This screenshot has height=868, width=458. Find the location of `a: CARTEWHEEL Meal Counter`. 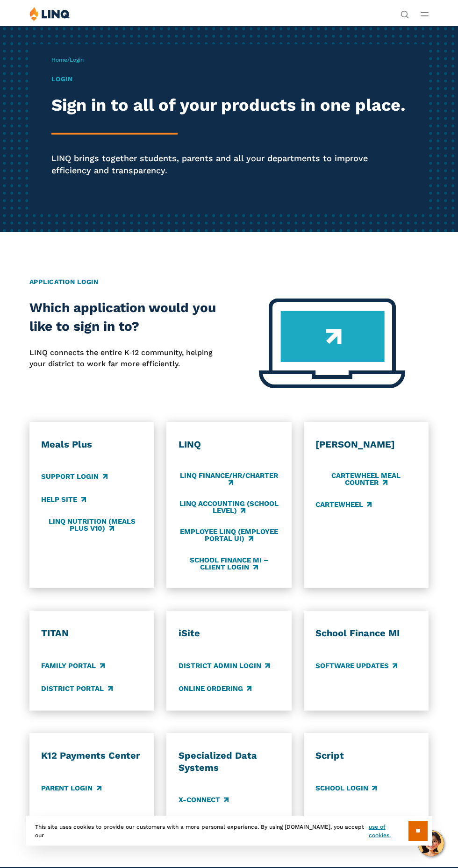

a: CARTEWHEEL Meal Counter is located at coordinates (366, 479).